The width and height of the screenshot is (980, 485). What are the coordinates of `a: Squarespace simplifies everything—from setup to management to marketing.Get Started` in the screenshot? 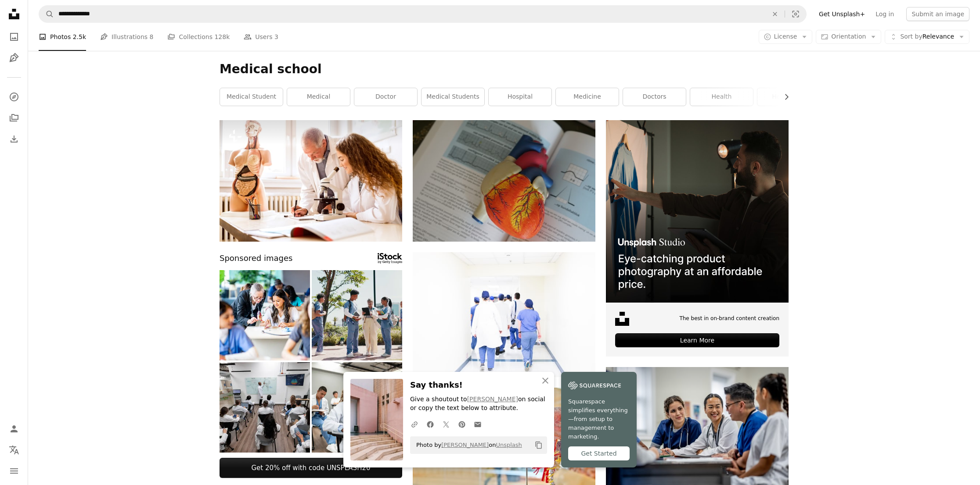 It's located at (599, 420).